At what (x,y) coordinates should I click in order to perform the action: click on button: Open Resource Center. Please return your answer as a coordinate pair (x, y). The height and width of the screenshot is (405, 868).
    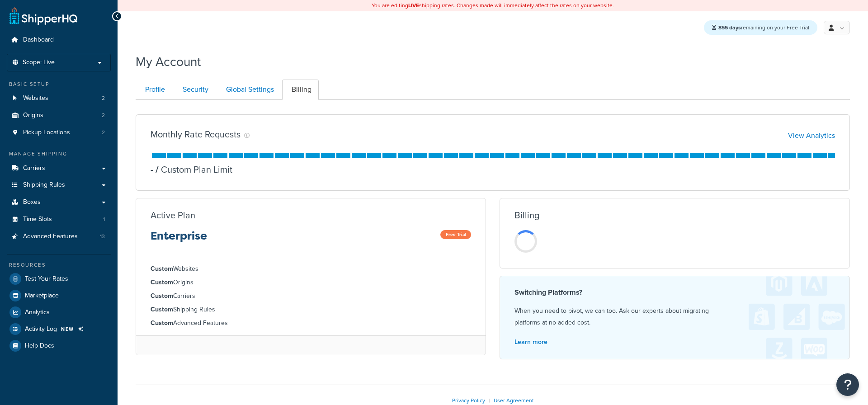
    Looking at the image, I should click on (848, 385).